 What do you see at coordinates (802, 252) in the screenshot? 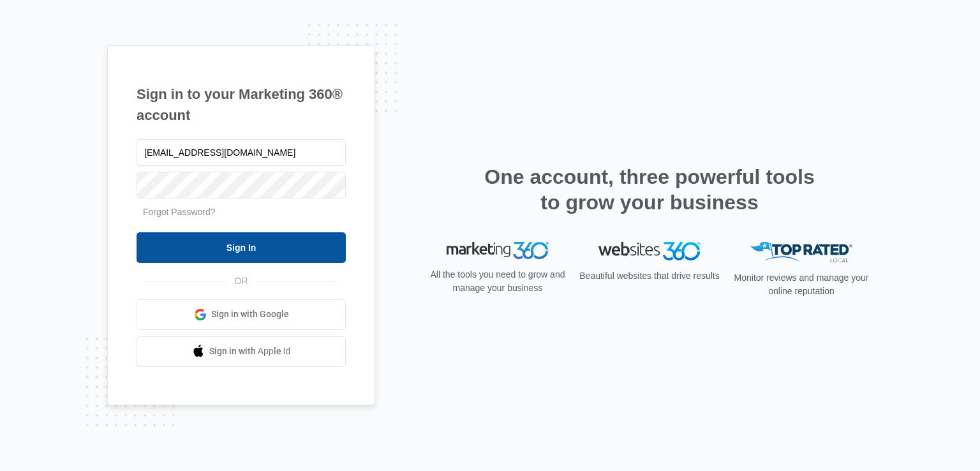
I see `img: Top Rated Local` at bounding box center [802, 252].